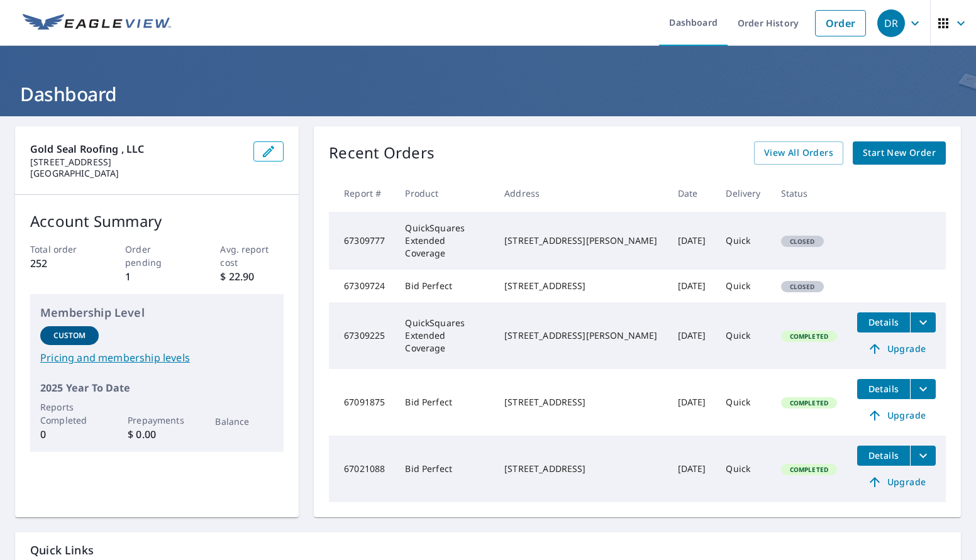  What do you see at coordinates (899, 153) in the screenshot?
I see `a: Start New Order` at bounding box center [899, 153].